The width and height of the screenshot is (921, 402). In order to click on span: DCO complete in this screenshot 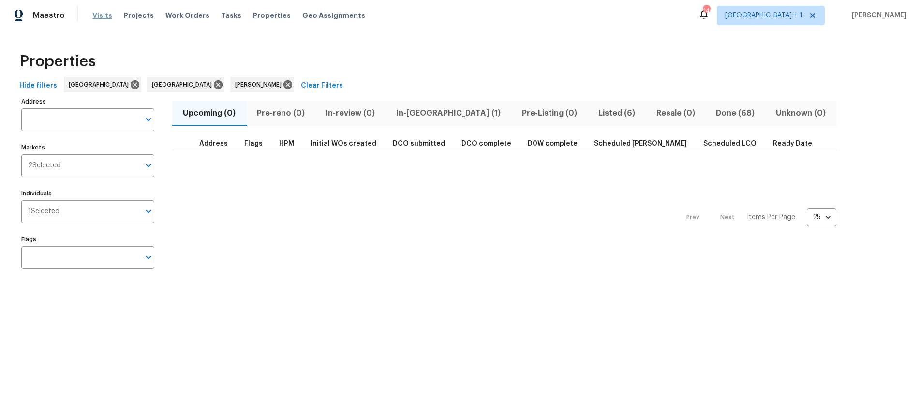, I will do `click(486, 144)`.